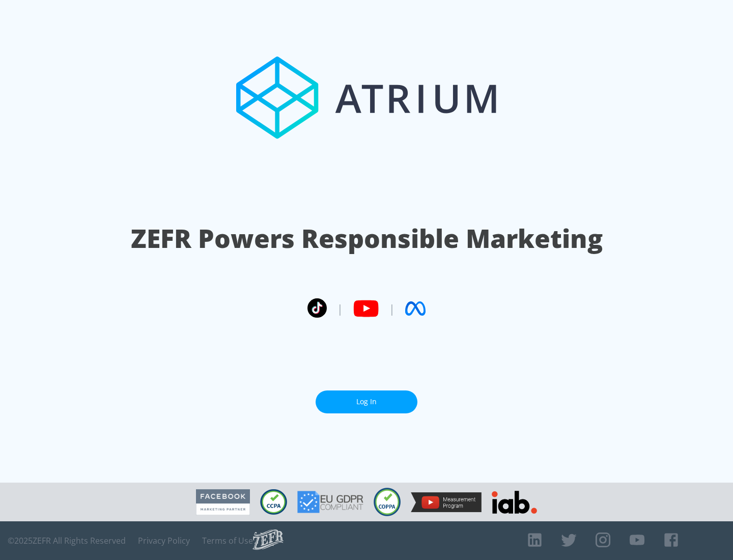 The width and height of the screenshot is (733, 560). What do you see at coordinates (366, 238) in the screenshot?
I see `h1: ZEFR Powers Responsible Marketing` at bounding box center [366, 238].